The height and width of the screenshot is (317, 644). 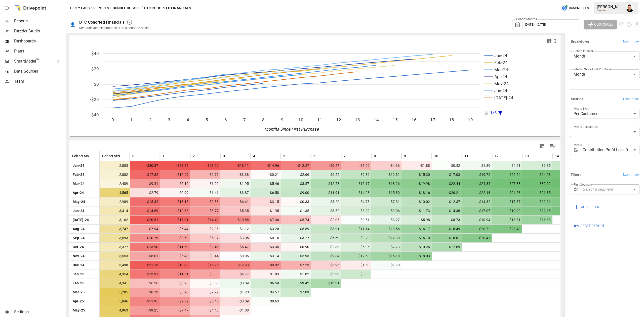 I want to click on span: 6, so click(x=314, y=156).